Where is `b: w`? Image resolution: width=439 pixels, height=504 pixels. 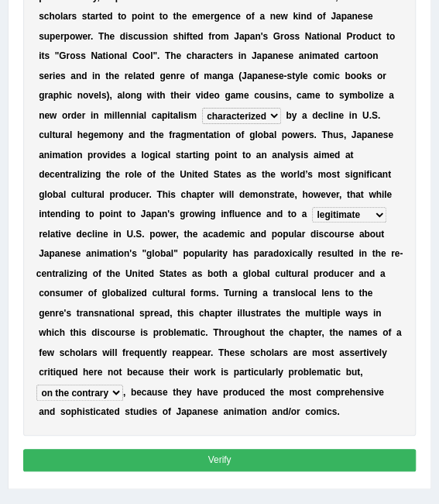 b: w is located at coordinates (284, 16).